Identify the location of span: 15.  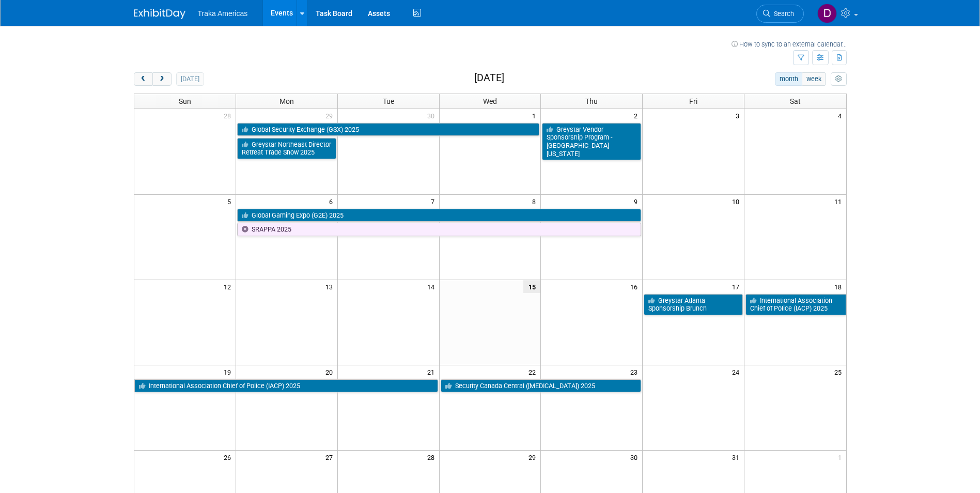
(532, 286).